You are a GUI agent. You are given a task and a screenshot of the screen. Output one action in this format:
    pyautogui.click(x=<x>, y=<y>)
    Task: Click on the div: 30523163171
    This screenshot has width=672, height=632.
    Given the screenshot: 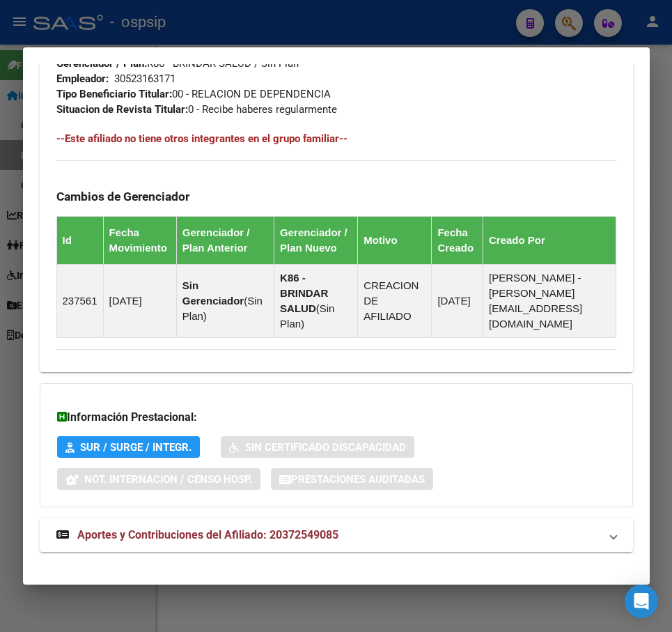 What is the action you would take?
    pyautogui.click(x=145, y=79)
    